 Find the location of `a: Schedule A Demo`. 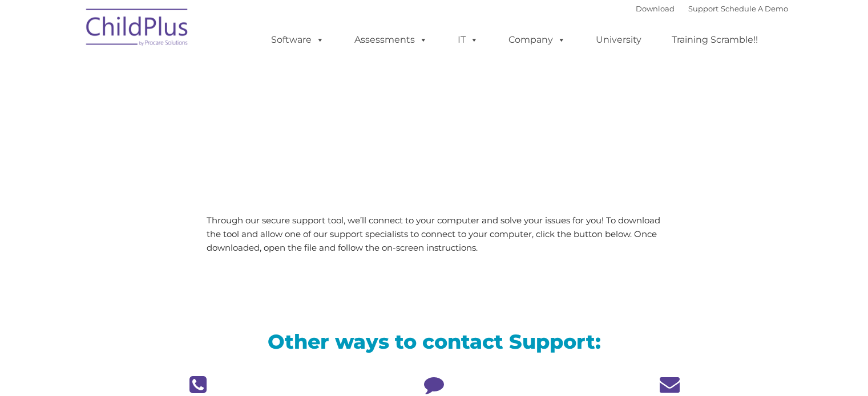

a: Schedule A Demo is located at coordinates (755, 9).